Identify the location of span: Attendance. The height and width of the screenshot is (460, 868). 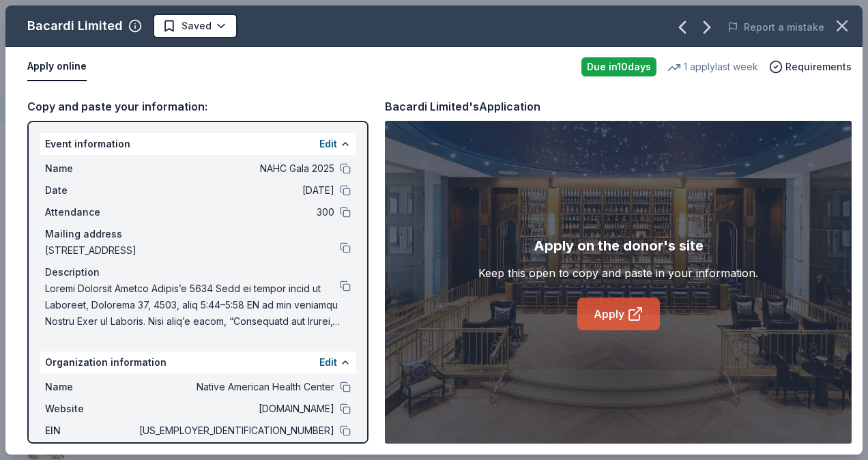
(91, 212).